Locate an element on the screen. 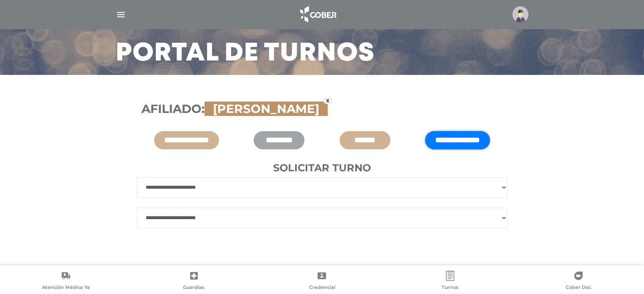  span: Turnos is located at coordinates (450, 288).